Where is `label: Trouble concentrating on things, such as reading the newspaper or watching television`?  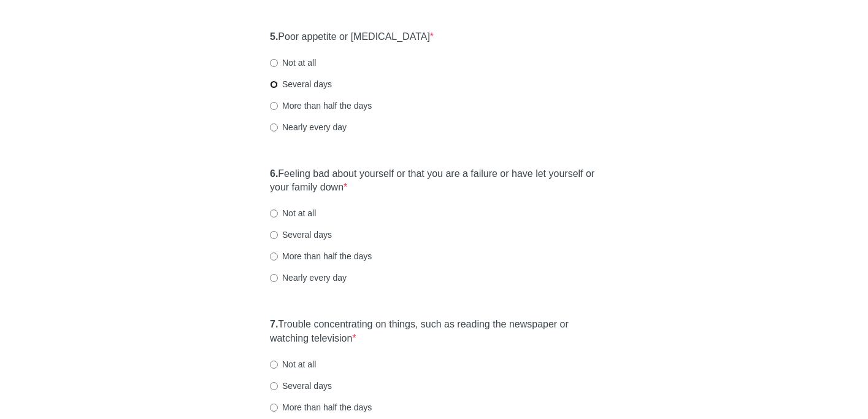 label: Trouble concentrating on things, such as reading the newspaper or watching television is located at coordinates (434, 331).